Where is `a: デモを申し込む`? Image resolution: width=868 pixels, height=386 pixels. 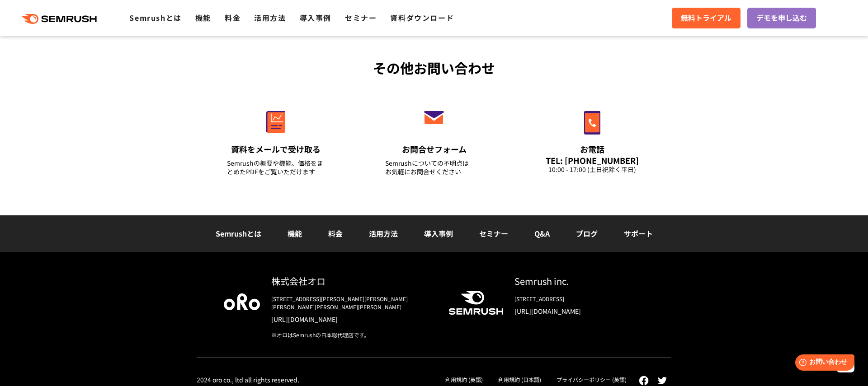
a: デモを申し込む is located at coordinates (782, 18).